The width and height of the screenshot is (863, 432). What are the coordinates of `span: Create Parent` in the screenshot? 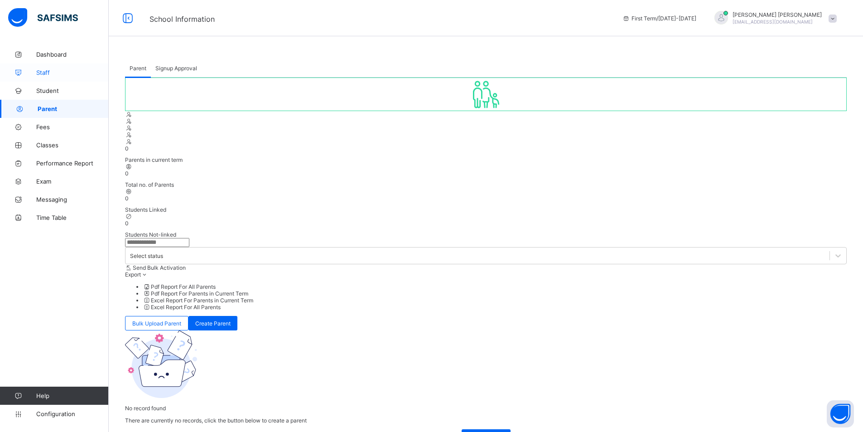 It's located at (213, 323).